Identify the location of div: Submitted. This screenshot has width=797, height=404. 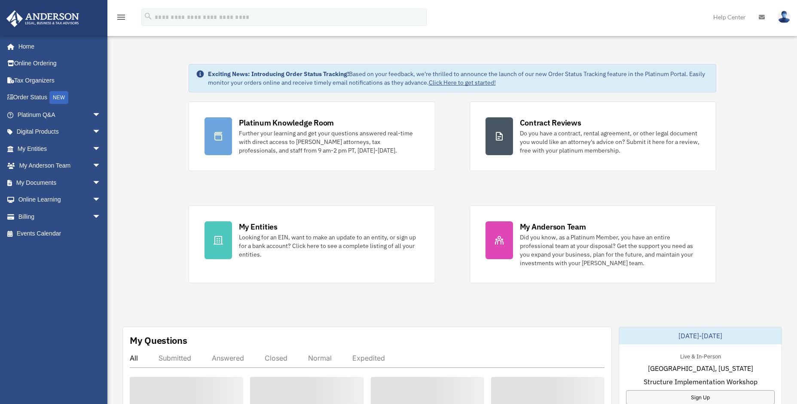
(175, 358).